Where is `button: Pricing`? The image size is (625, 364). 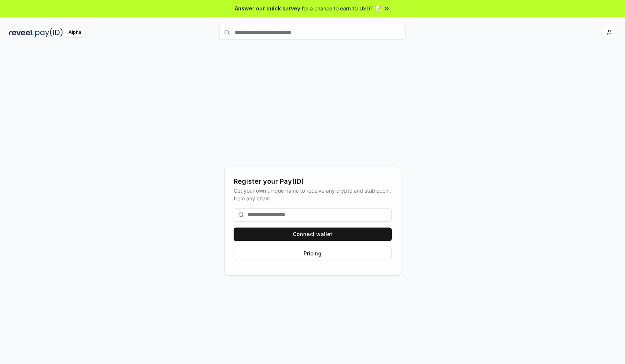 button: Pricing is located at coordinates (312, 254).